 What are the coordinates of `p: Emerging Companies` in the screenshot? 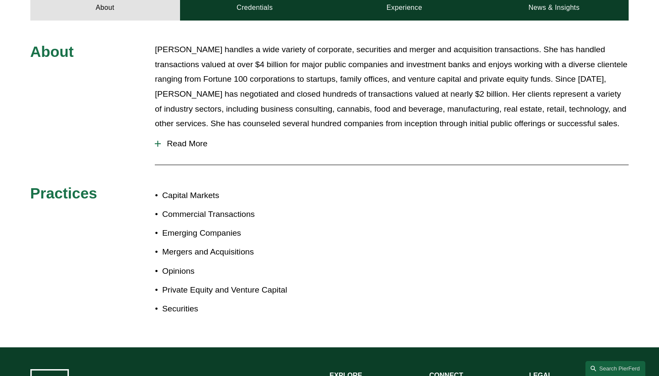 It's located at (245, 233).